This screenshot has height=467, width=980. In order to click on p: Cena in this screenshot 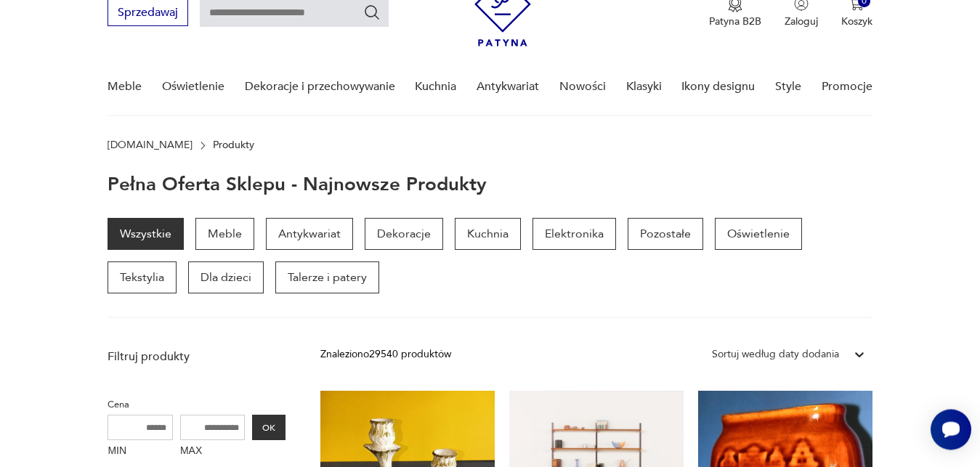, I will do `click(196, 405)`.